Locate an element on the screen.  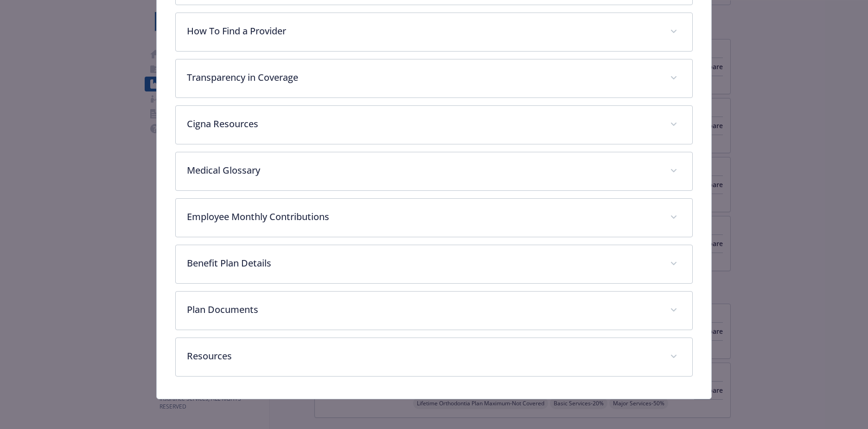
div: Medical Glossary is located at coordinates (434, 171).